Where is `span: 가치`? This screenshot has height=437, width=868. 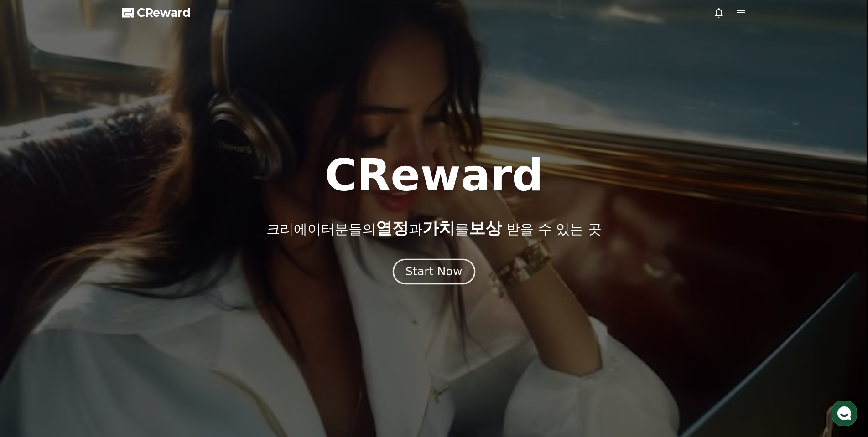
span: 가치 is located at coordinates (438, 228).